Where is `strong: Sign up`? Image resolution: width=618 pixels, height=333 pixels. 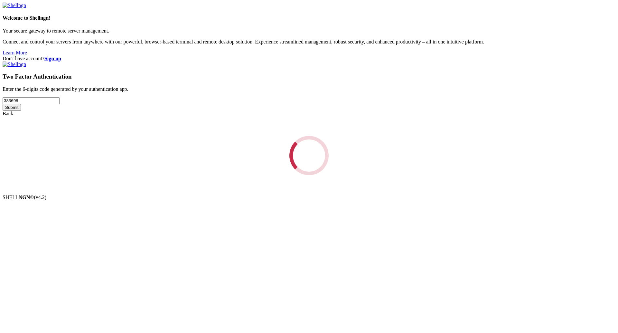
strong: Sign up is located at coordinates (53, 58).